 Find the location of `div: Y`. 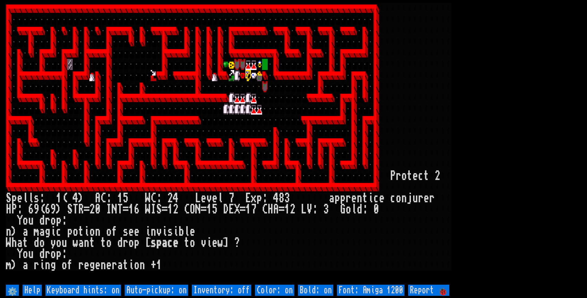

div: Y is located at coordinates (20, 254).